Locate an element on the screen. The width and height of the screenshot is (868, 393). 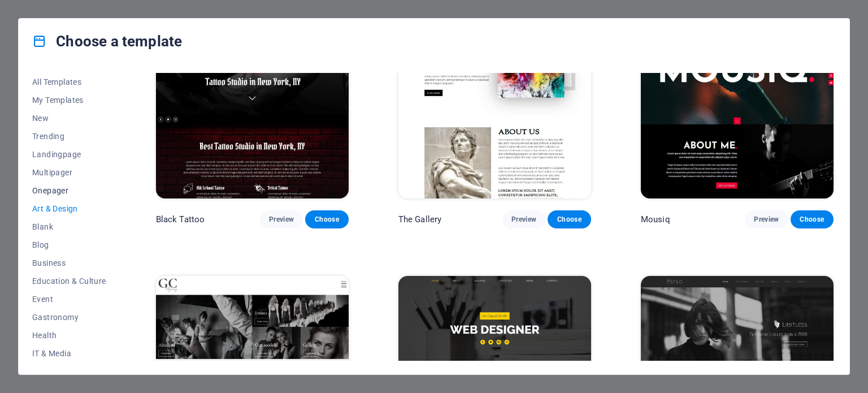
h4: Choose a template is located at coordinates (107, 41).